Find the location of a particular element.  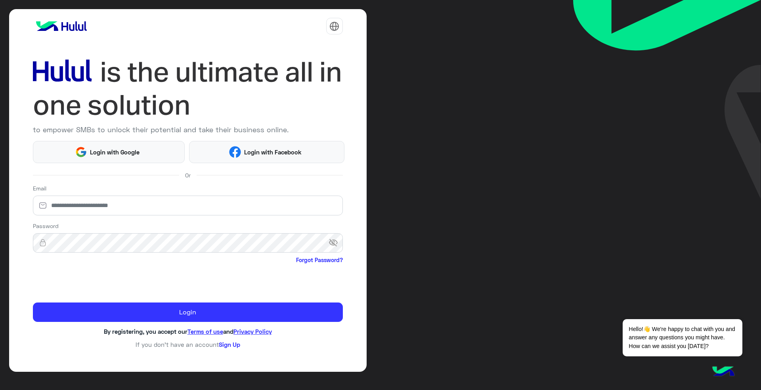

span: Login with Google is located at coordinates (115, 152).